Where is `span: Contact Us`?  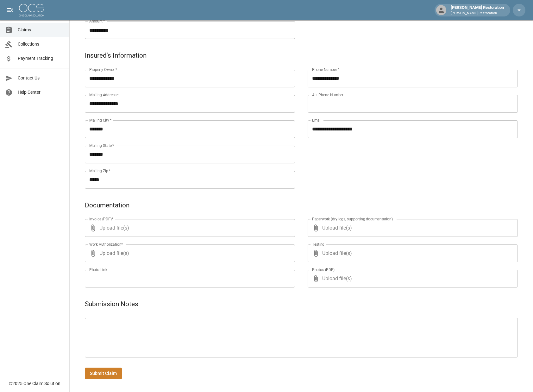 span: Contact Us is located at coordinates (41, 78).